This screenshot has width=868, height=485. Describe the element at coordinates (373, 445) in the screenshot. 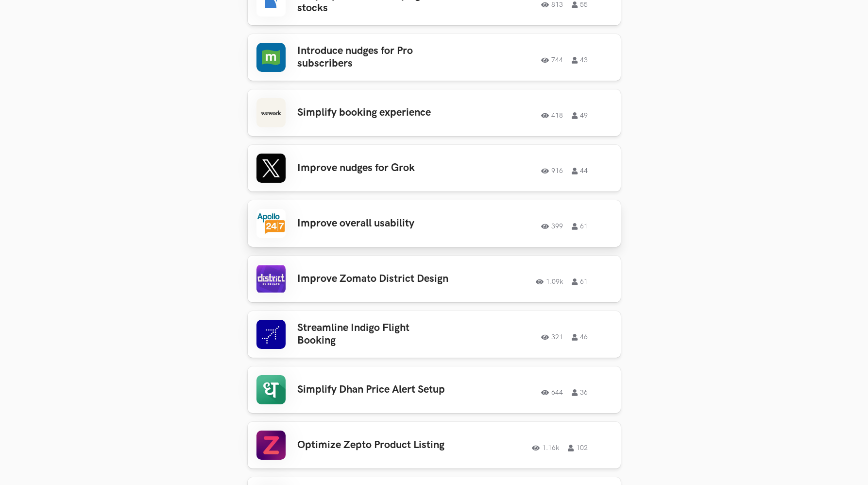

I see `h3: Optimize Zepto Product Listing` at that location.